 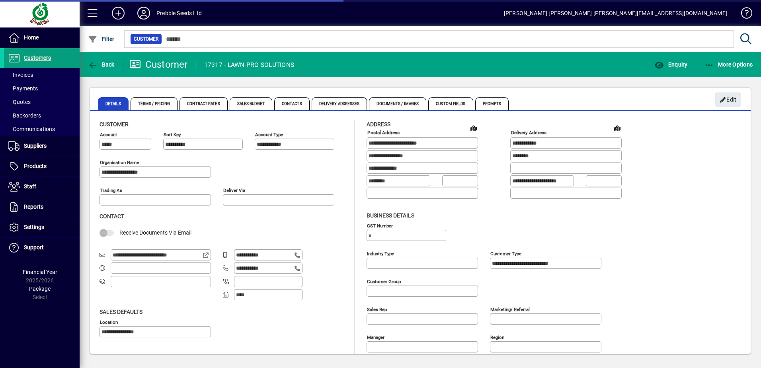 I want to click on span: Customers, so click(x=37, y=58).